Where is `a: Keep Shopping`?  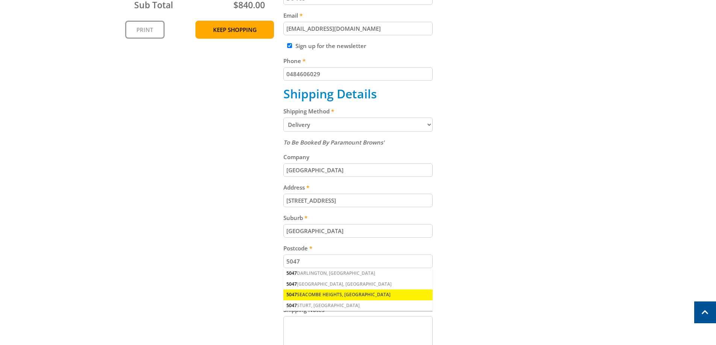
a: Keep Shopping is located at coordinates (234, 30).